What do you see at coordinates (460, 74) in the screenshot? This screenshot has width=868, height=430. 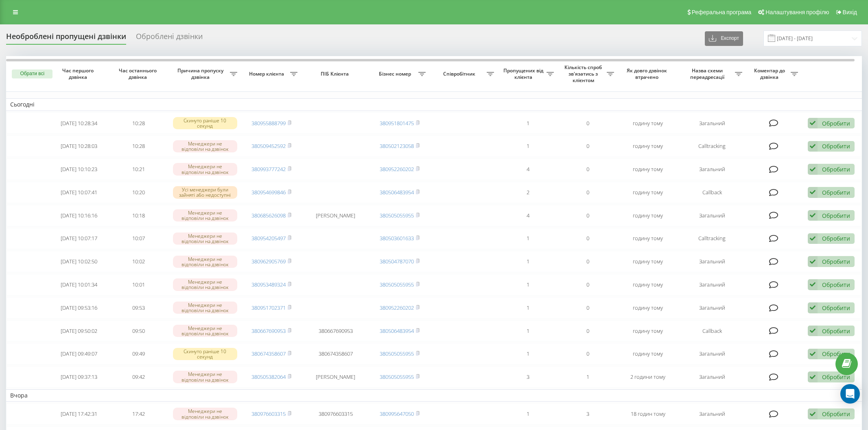 I see `span: Співробітник` at bounding box center [460, 74].